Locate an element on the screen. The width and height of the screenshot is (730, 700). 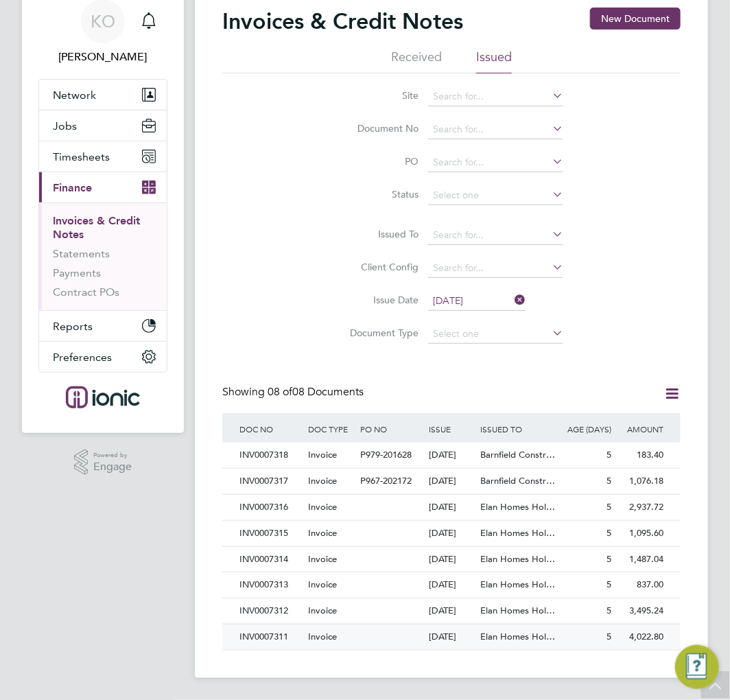
span: Kirsty Owen is located at coordinates (103, 57).